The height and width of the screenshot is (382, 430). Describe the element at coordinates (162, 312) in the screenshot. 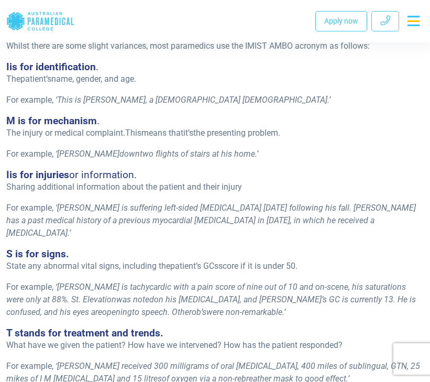

I see `span: to speech. Other` at that location.